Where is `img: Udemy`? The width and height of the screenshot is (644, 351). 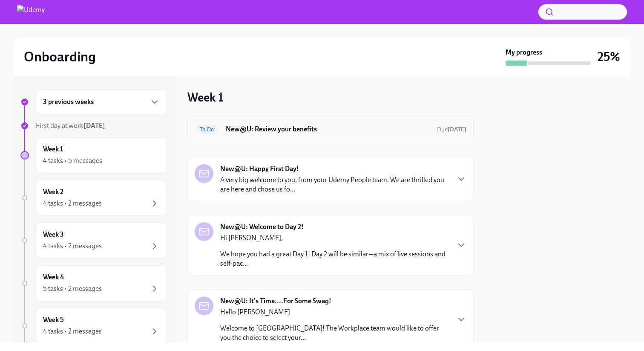
img: Udemy is located at coordinates (31, 12).